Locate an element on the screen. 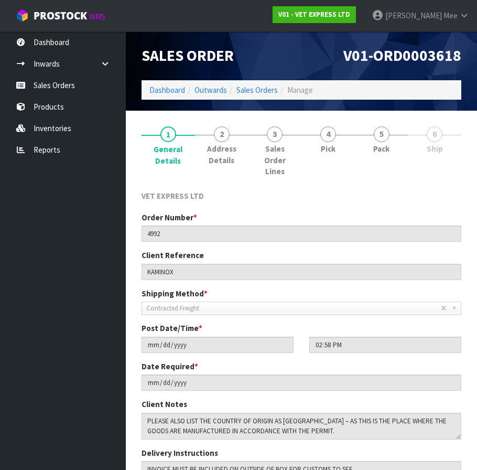 The width and height of the screenshot is (477, 470). a: Outwards is located at coordinates (211, 90).